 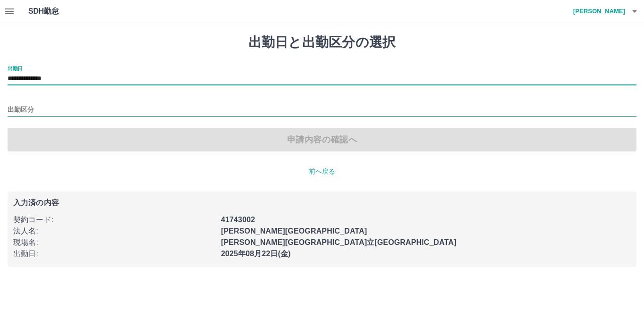 I want to click on p: 出勤日 :, so click(x=114, y=254).